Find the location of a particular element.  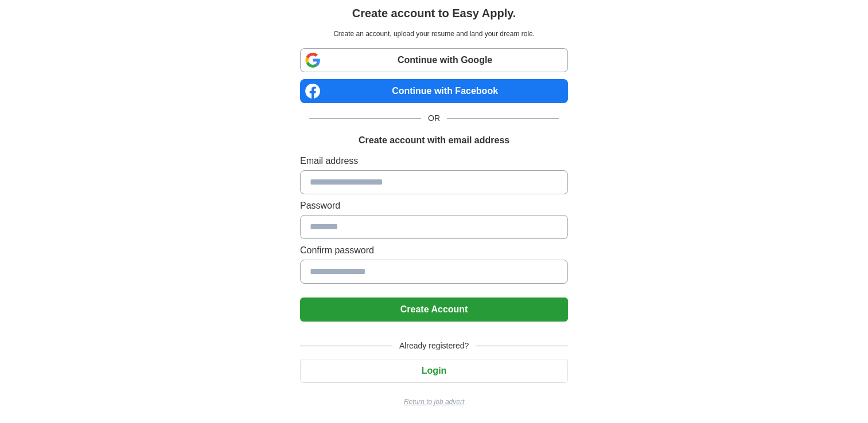

a: Continue with Facebook is located at coordinates (433, 91).